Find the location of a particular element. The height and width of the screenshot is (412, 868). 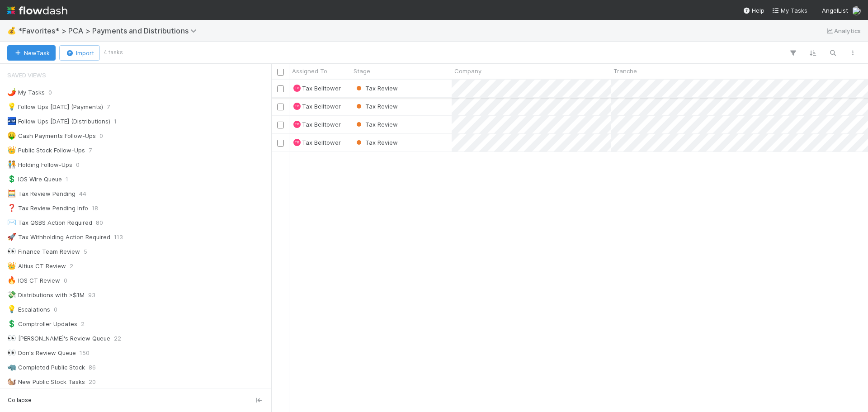

span: AngelList is located at coordinates (835, 10).